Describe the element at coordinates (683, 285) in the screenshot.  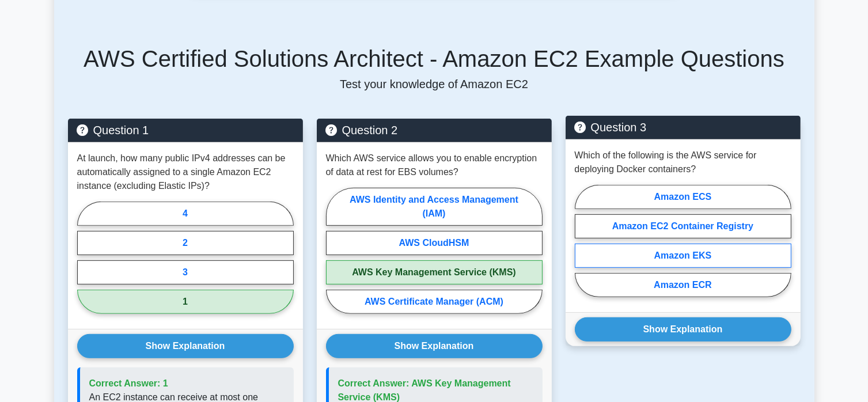
I see `label: Amazon ECR` at that location.